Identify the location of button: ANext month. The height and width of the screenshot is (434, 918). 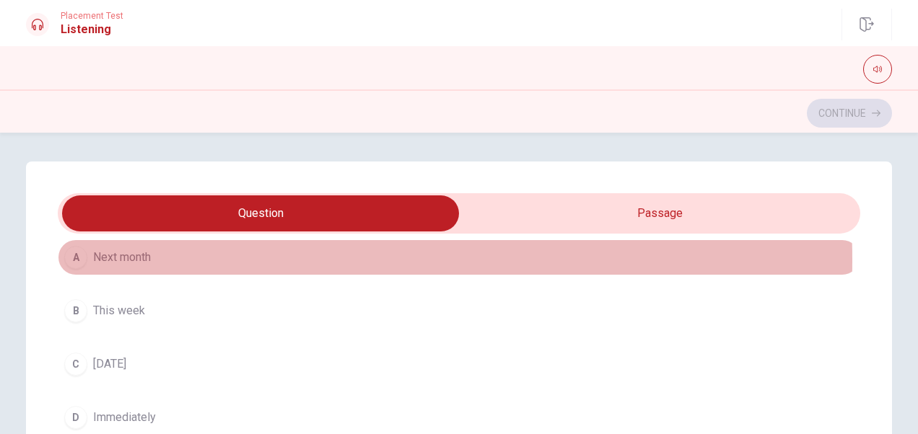
(459, 258).